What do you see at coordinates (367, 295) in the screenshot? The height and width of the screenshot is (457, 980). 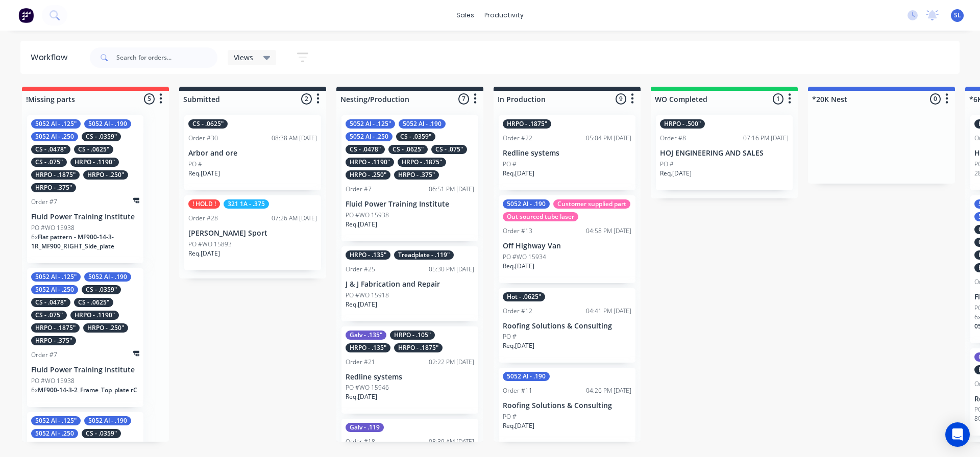 I see `p: PO #WO 15918` at bounding box center [367, 295].